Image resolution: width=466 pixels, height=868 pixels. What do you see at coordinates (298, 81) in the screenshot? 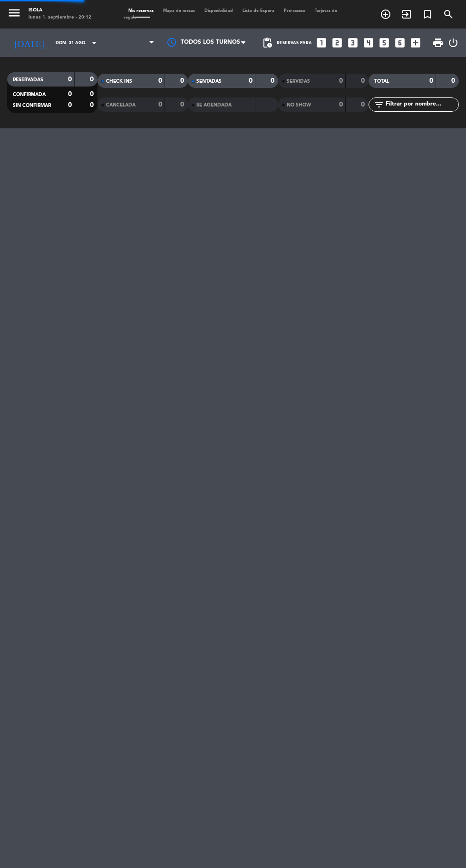
I see `span: SERVIDAS` at bounding box center [298, 81].